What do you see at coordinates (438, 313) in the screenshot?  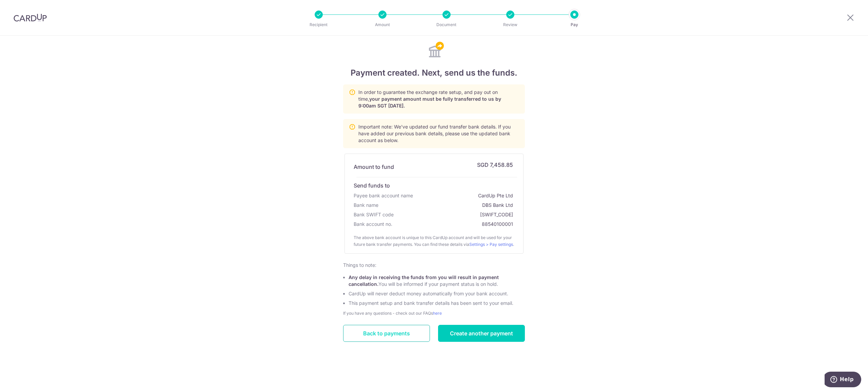 I see `a: here` at bounding box center [438, 313].